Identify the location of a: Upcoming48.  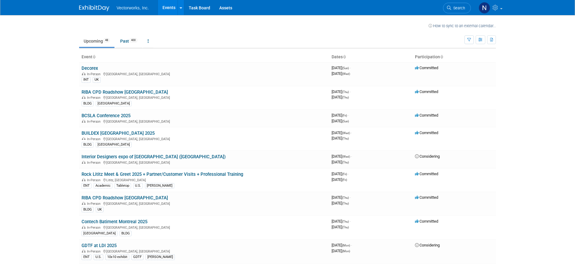
(97, 41).